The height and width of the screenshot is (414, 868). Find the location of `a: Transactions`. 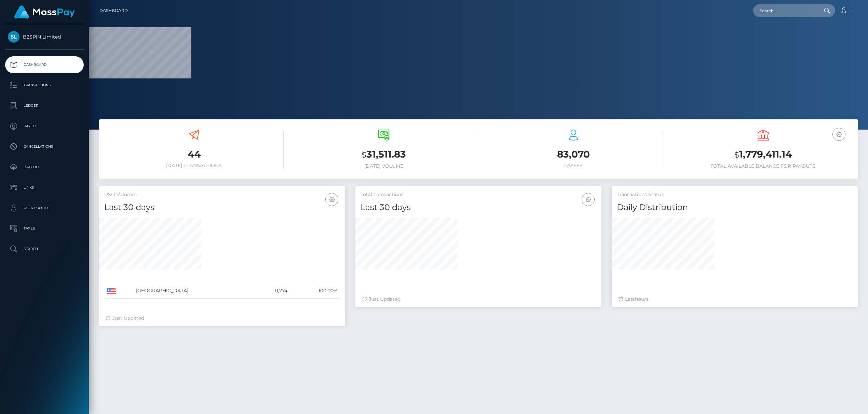

a: Transactions is located at coordinates (44, 85).